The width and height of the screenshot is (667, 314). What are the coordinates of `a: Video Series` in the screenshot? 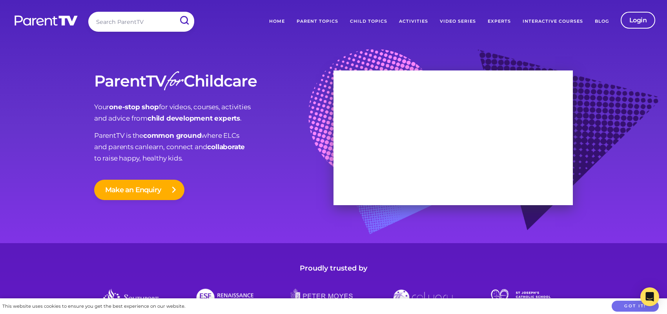 It's located at (458, 22).